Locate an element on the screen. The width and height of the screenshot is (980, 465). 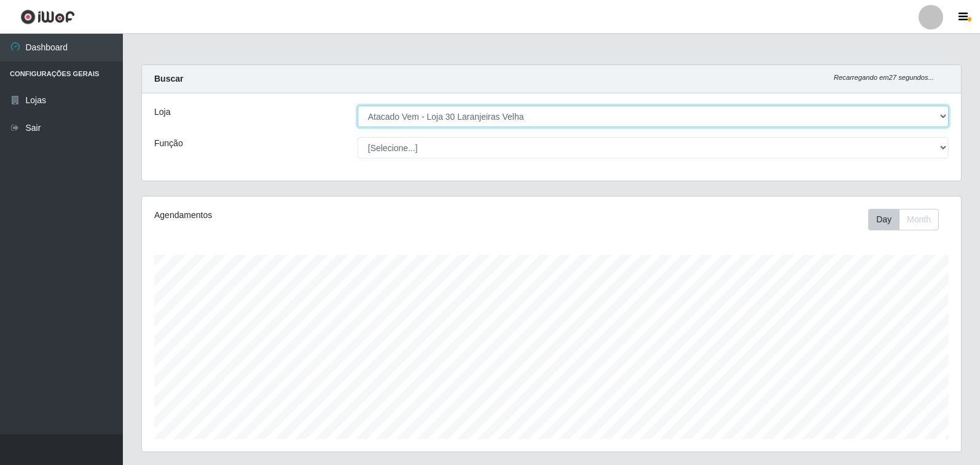
label: Loja is located at coordinates (162, 112).